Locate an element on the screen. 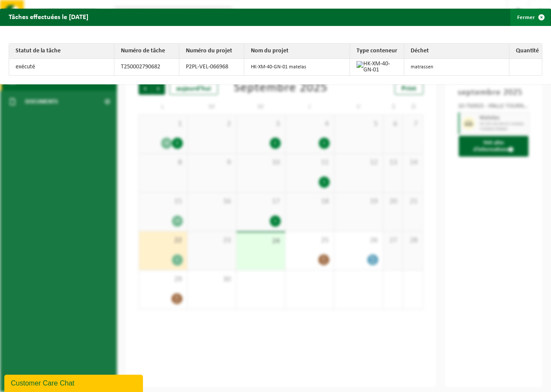 The image size is (551, 392). td: matrassen is located at coordinates (457, 67).